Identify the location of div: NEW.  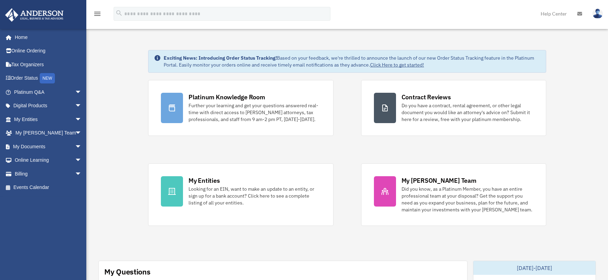
(47, 78).